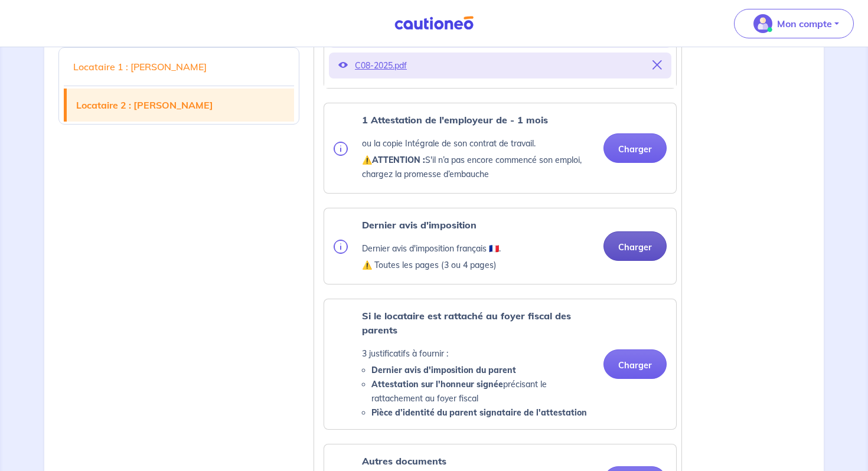 The width and height of the screenshot is (868, 471). Describe the element at coordinates (466, 323) in the screenshot. I see `strong: Si le locataire est rattaché au foyer fiscal des parents` at that location.